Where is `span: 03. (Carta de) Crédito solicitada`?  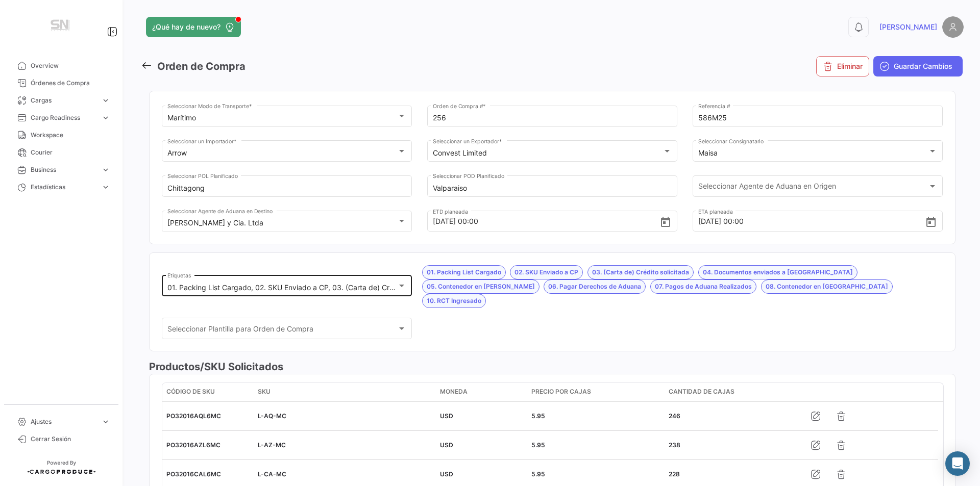 span: 03. (Carta de) Crédito solicitada is located at coordinates (641, 272).